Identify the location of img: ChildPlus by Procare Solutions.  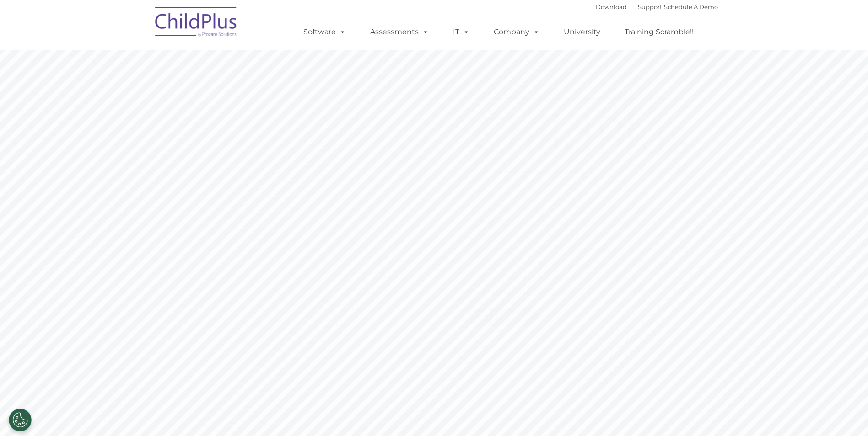
(196, 23).